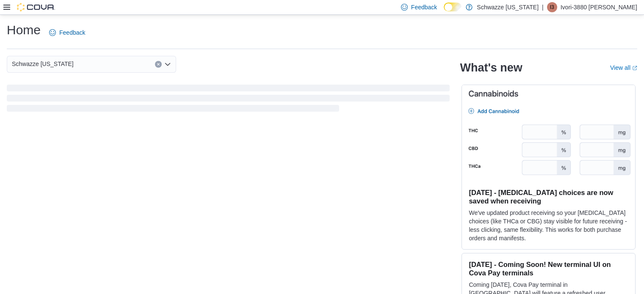  Describe the element at coordinates (228, 100) in the screenshot. I see `span: Loading` at that location.